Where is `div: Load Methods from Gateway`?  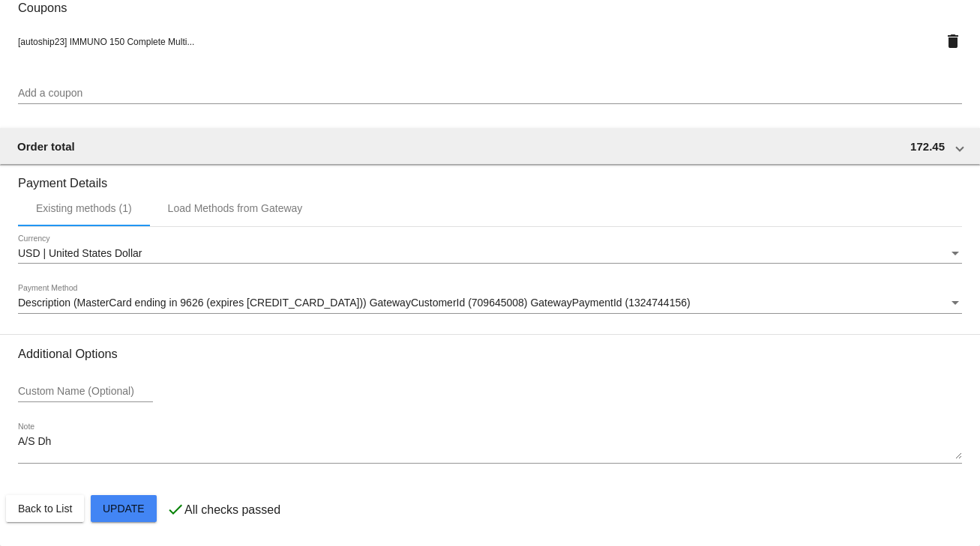
div: Load Methods from Gateway is located at coordinates (235, 208).